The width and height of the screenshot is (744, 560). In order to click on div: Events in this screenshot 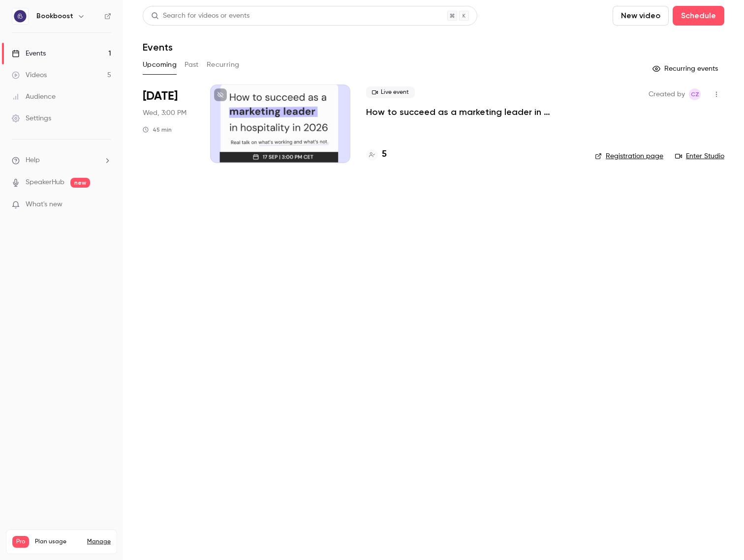, I will do `click(29, 54)`.